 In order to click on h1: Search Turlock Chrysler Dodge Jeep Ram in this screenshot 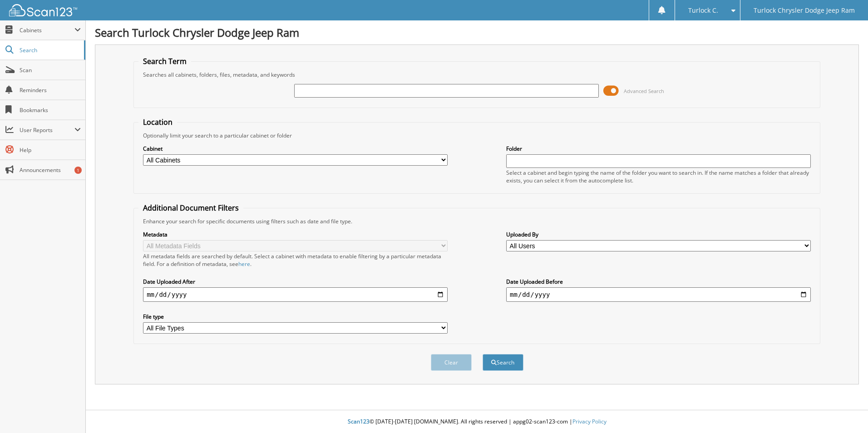, I will do `click(477, 32)`.